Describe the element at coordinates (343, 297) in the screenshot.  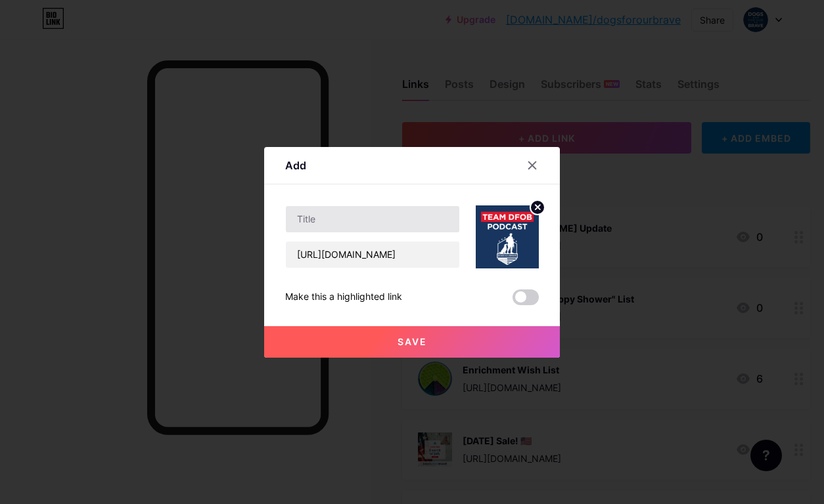
I see `div: Make this a highlighted link` at that location.